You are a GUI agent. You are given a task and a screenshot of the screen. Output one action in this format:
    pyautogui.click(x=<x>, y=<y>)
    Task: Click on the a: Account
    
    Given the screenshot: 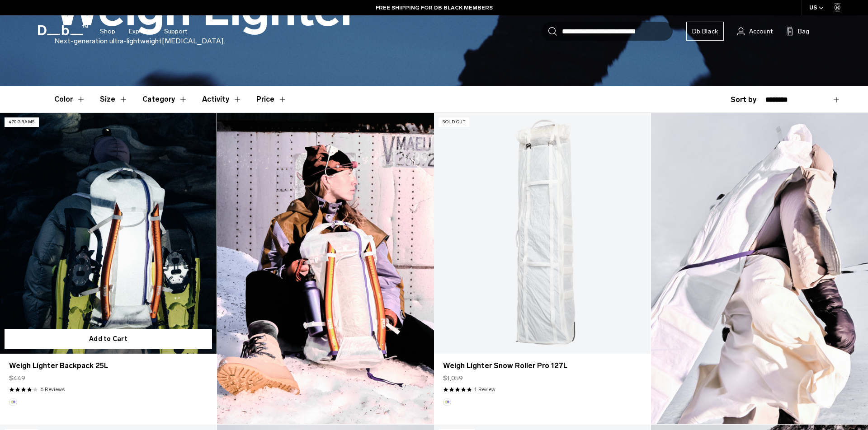 What is the action you would take?
    pyautogui.click(x=755, y=31)
    